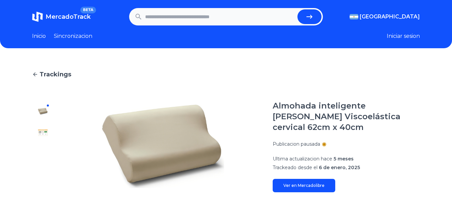  Describe the element at coordinates (88, 10) in the screenshot. I see `span: BETA` at that location.